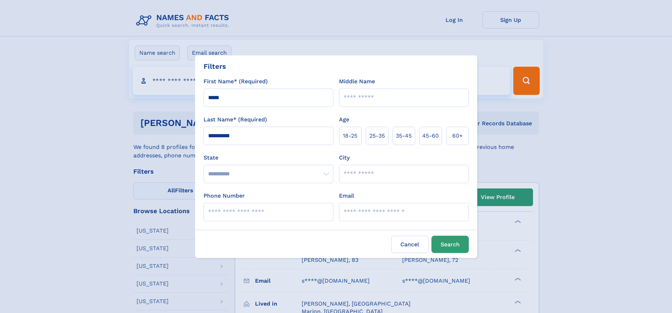  What do you see at coordinates (235, 120) in the screenshot?
I see `label: Last Name* (Required)` at bounding box center [235, 120].